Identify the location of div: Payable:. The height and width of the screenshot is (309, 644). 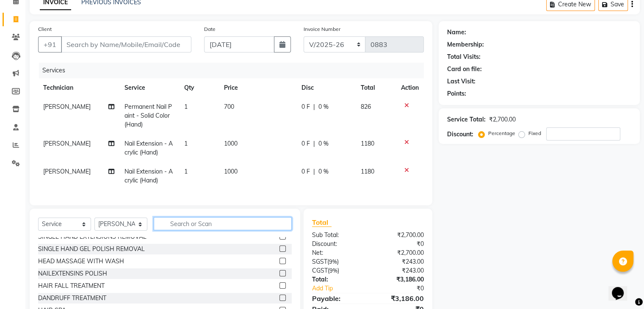
(337, 298).